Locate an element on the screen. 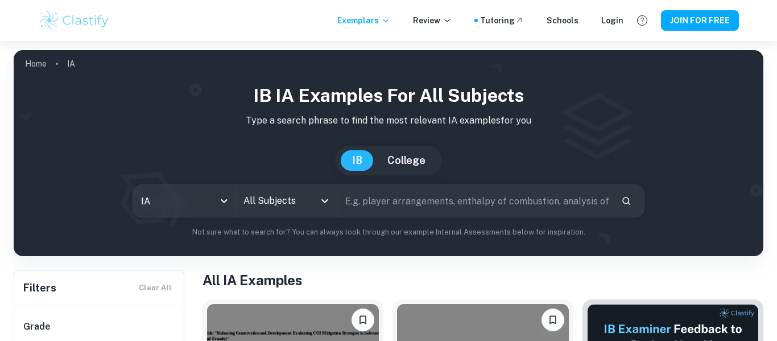  button: Help and Feedback is located at coordinates (642, 20).